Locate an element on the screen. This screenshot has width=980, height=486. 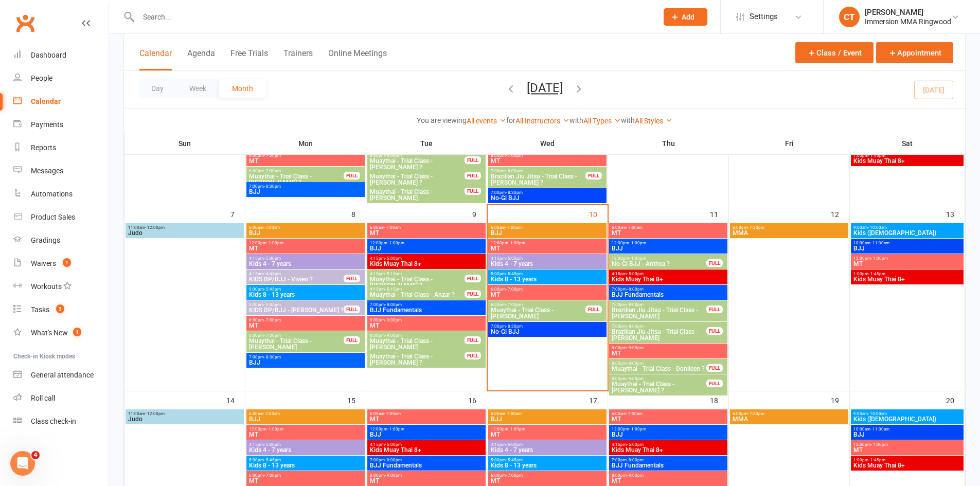
span: - 12:00pm is located at coordinates (155, 414).